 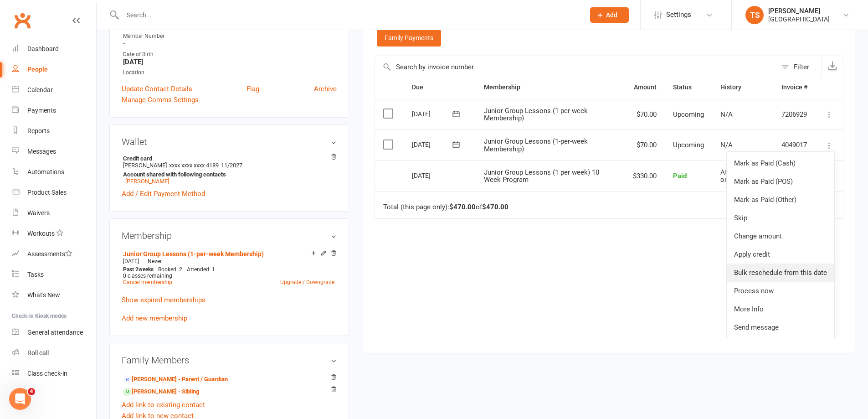 What do you see at coordinates (307, 282) in the screenshot?
I see `a: Upgrade / Downgrade` at bounding box center [307, 282].